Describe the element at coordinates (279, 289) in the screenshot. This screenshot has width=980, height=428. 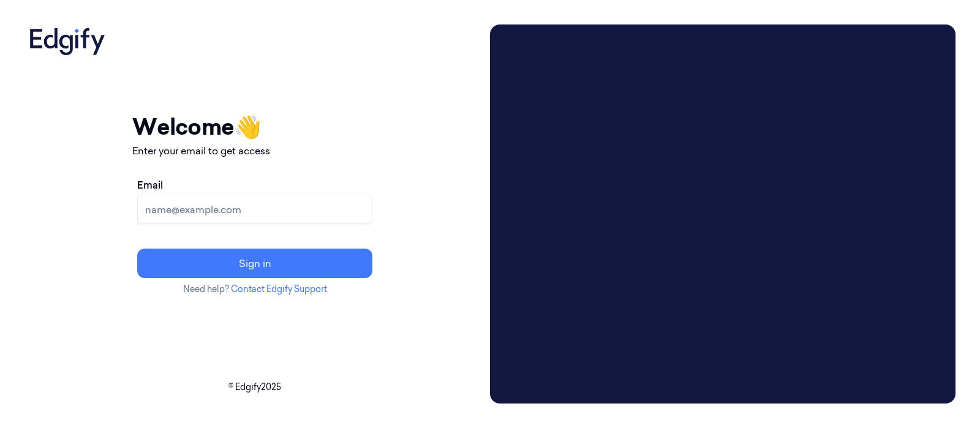
I see `a: Contact Edgify Support` at that location.